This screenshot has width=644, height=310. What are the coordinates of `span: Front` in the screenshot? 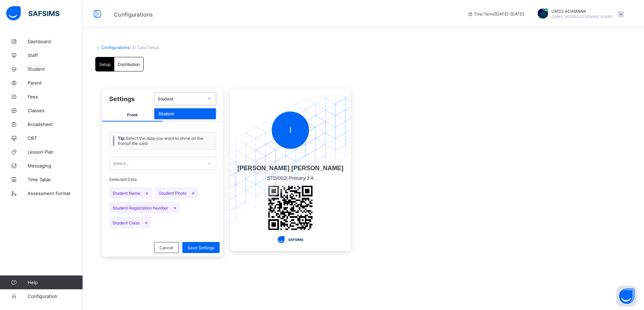 It's located at (132, 115).